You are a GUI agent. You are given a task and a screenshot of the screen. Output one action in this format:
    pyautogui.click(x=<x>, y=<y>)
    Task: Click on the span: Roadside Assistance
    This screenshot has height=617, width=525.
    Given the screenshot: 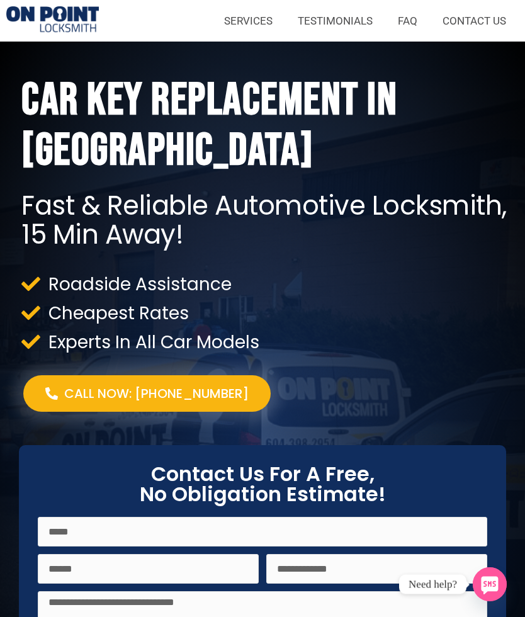 What is the action you would take?
    pyautogui.click(x=139, y=284)
    